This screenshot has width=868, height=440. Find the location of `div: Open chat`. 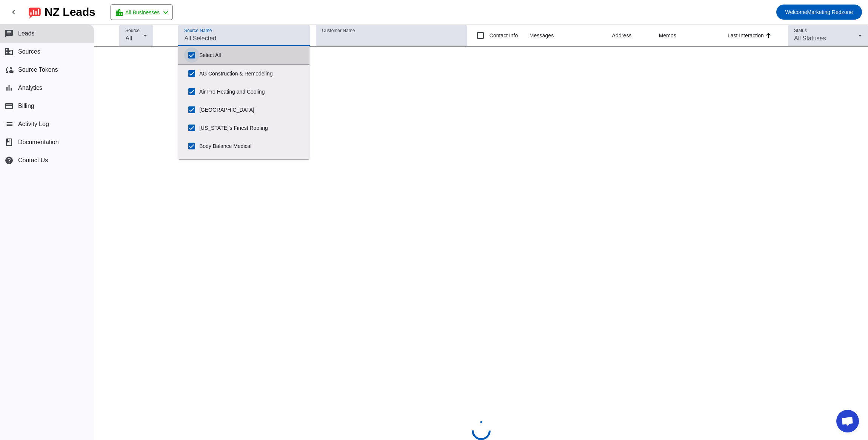

div: Open chat is located at coordinates (847, 421).